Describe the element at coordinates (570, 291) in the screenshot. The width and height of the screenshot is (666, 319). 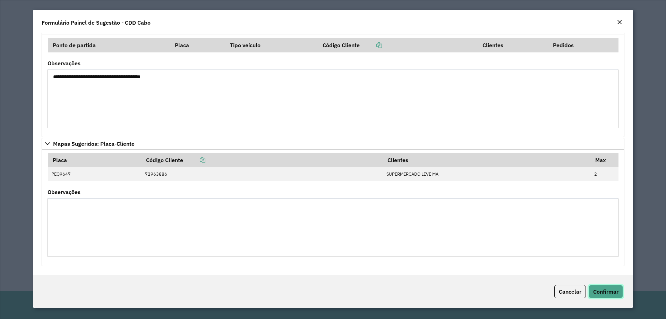
I see `span: Cancelar` at that location.